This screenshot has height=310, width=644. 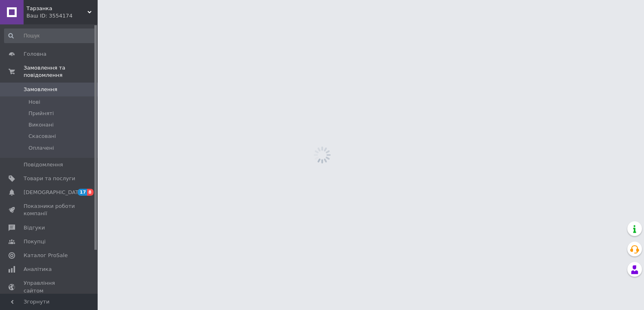 I want to click on span: Замовлення, so click(x=40, y=90).